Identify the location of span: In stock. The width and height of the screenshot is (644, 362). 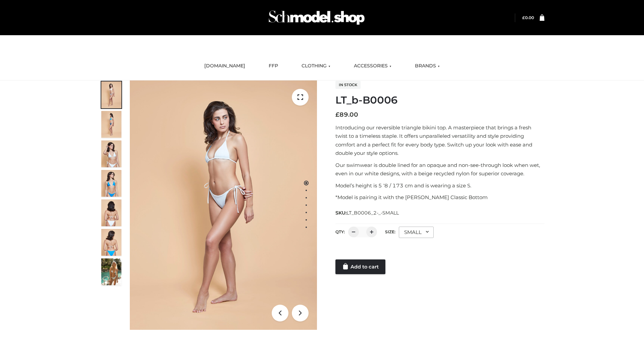
(348, 84).